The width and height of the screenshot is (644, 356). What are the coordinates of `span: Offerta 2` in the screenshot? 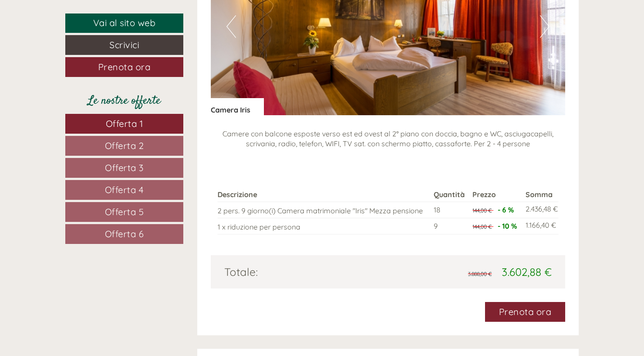 It's located at (124, 145).